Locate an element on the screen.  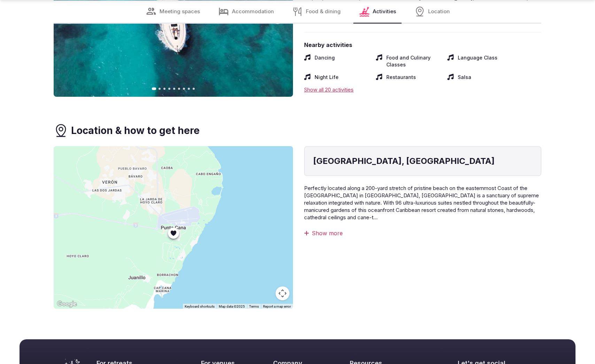
span: Meeting spaces is located at coordinates (180, 11).